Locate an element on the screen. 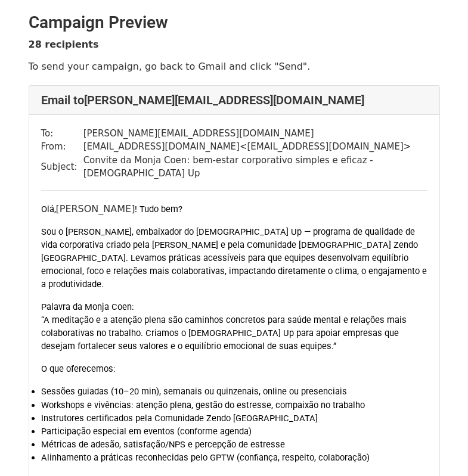  td: Subject: is located at coordinates (62, 167).